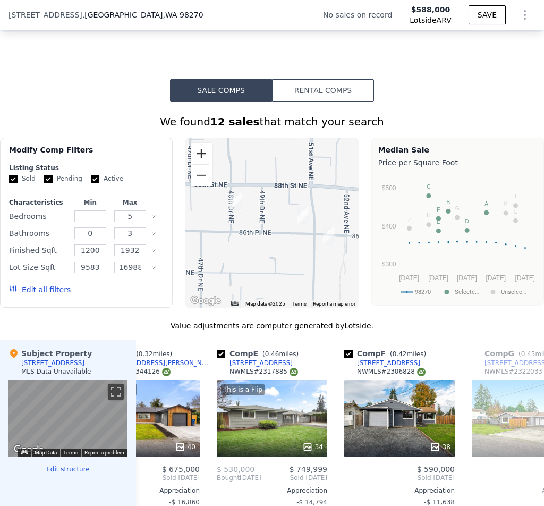 This screenshot has height=506, width=544. Describe the element at coordinates (467, 221) in the screenshot. I see `text: D` at that location.